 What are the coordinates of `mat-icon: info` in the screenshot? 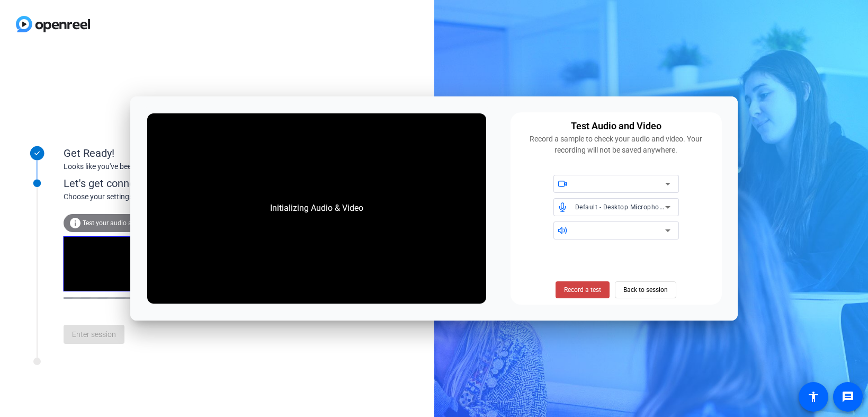 It's located at (75, 223).